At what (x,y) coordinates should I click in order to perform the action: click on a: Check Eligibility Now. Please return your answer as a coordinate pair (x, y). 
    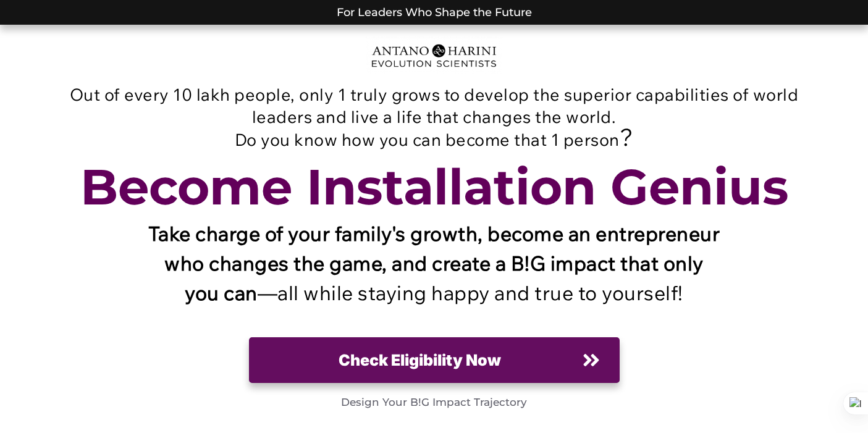
    Looking at the image, I should click on (434, 360).